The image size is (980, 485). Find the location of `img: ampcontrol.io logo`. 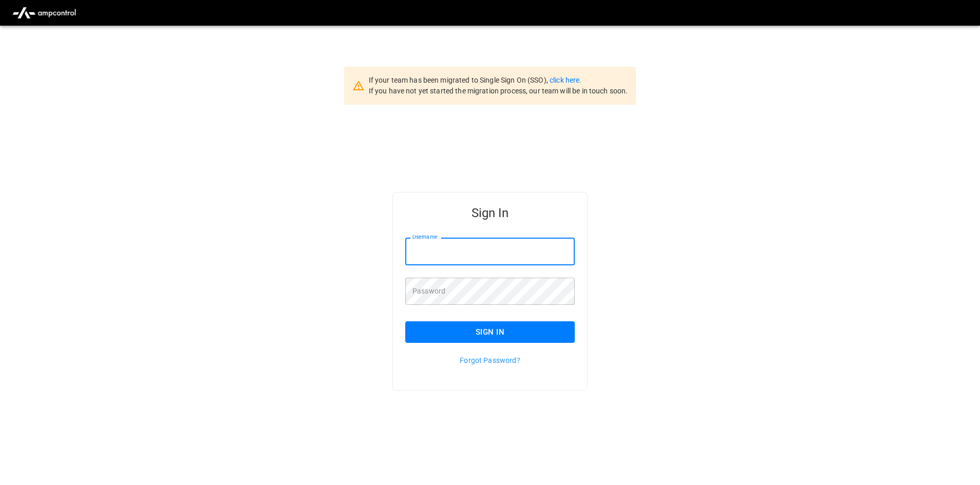

img: ampcontrol.io logo is located at coordinates (44, 13).